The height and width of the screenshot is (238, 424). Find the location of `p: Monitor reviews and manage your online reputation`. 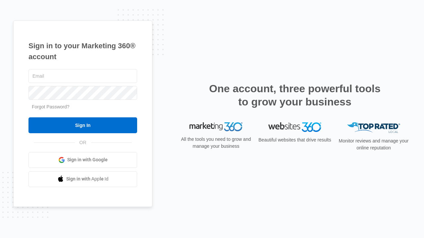

p: Monitor reviews and manage your online reputation is located at coordinates (373, 145).